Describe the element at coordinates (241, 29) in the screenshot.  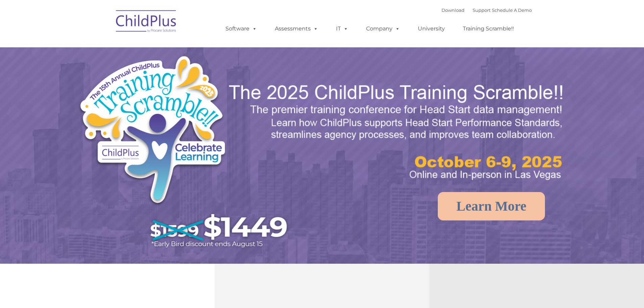
I see `a: Software` at that location.